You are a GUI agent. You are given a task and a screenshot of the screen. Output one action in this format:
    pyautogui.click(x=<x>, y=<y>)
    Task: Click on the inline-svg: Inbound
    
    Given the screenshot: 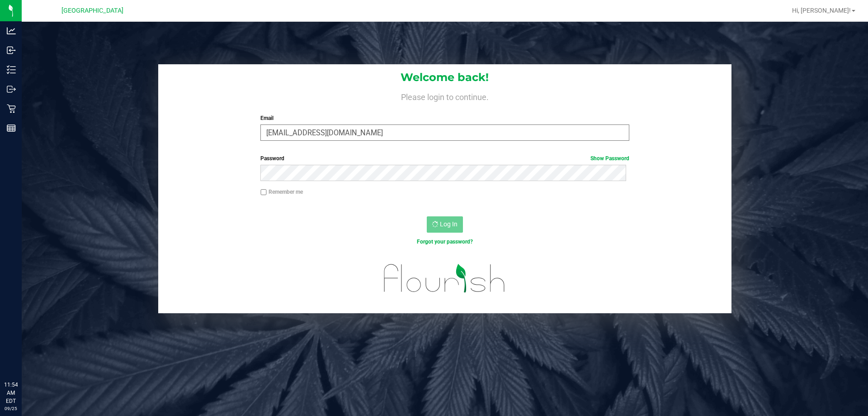 What is the action you would take?
    pyautogui.click(x=11, y=50)
    